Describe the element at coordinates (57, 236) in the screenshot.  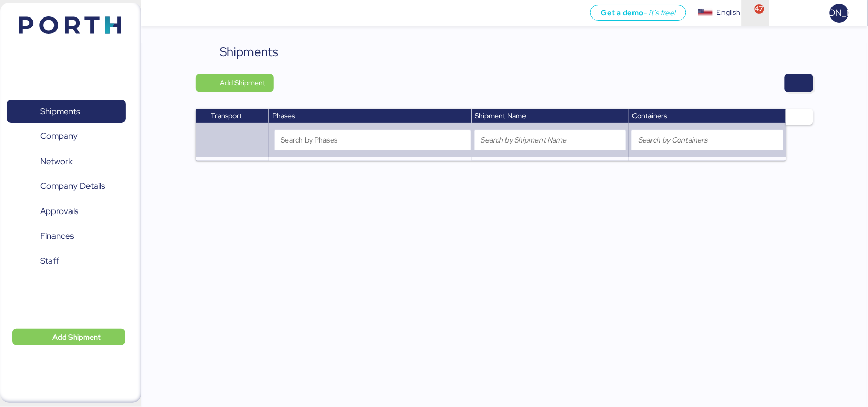
I see `span: Finances` at that location.